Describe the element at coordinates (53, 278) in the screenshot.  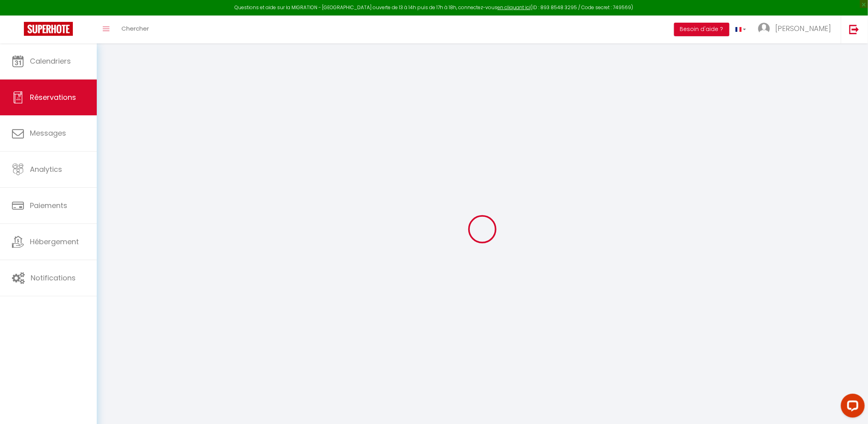
I see `span: Notifications` at that location.